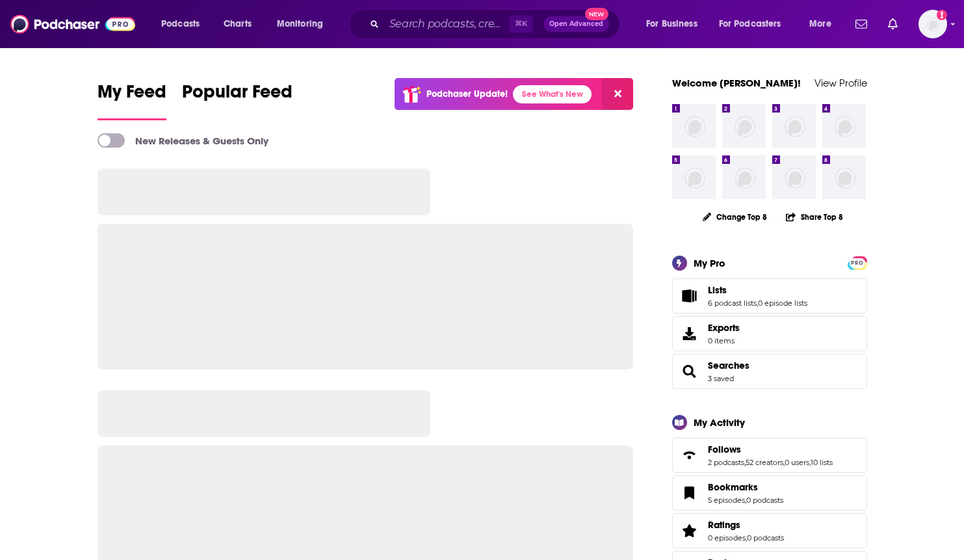  What do you see at coordinates (815, 216) in the screenshot?
I see `button: Share Top 8` at bounding box center [815, 216].